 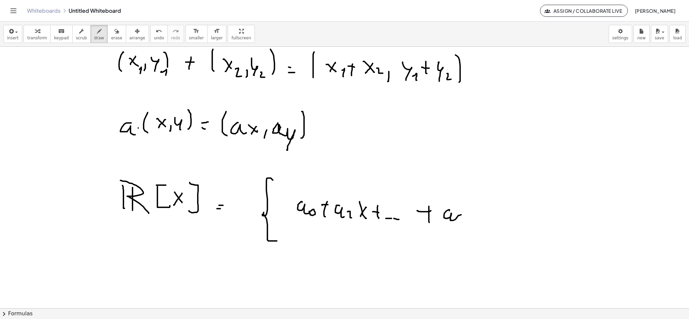 I want to click on i: keyboard, so click(x=61, y=31).